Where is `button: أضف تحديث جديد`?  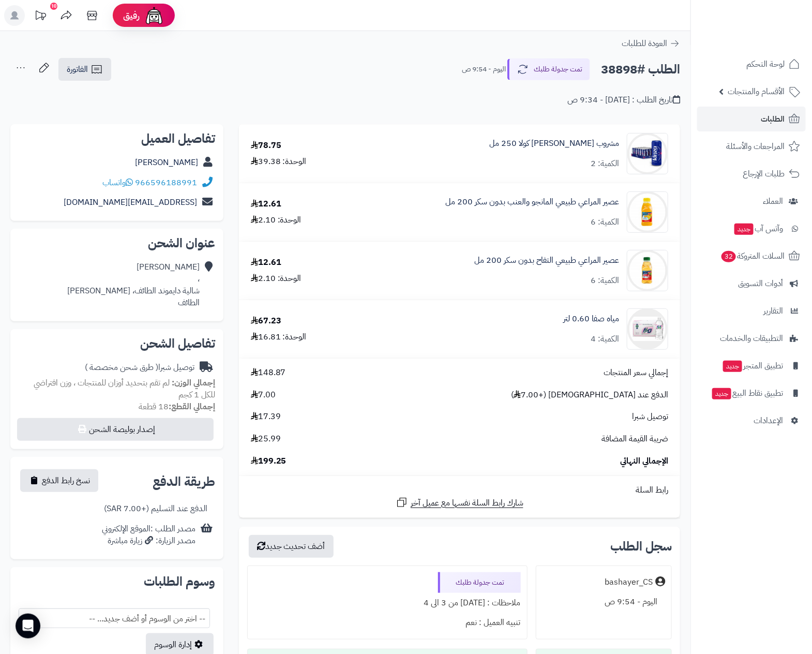
button: أضف تحديث جديد is located at coordinates (292, 547).